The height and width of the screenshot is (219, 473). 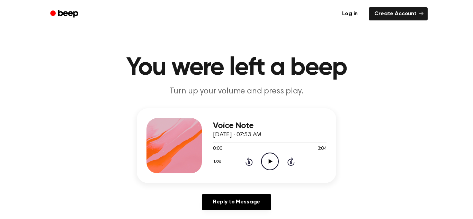 I want to click on span: 0:00, so click(x=217, y=149).